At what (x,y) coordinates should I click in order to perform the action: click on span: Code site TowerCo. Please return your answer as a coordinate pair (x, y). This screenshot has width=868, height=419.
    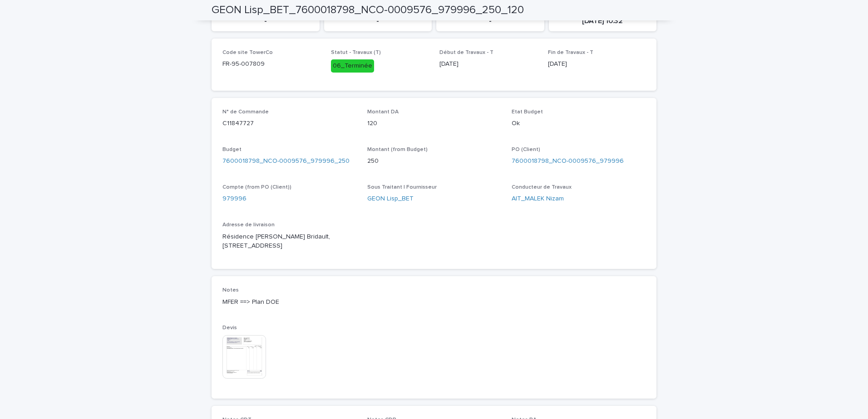
    Looking at the image, I should click on (247, 53).